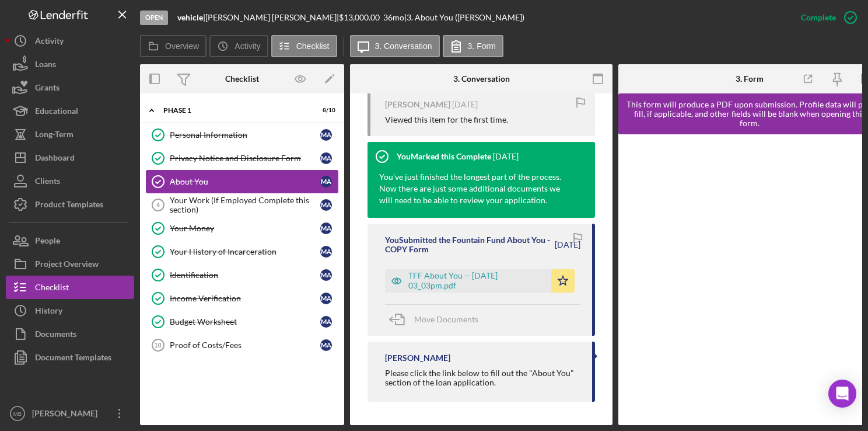 The height and width of the screenshot is (431, 868). What do you see at coordinates (70, 88) in the screenshot?
I see `a: Grants` at bounding box center [70, 88].